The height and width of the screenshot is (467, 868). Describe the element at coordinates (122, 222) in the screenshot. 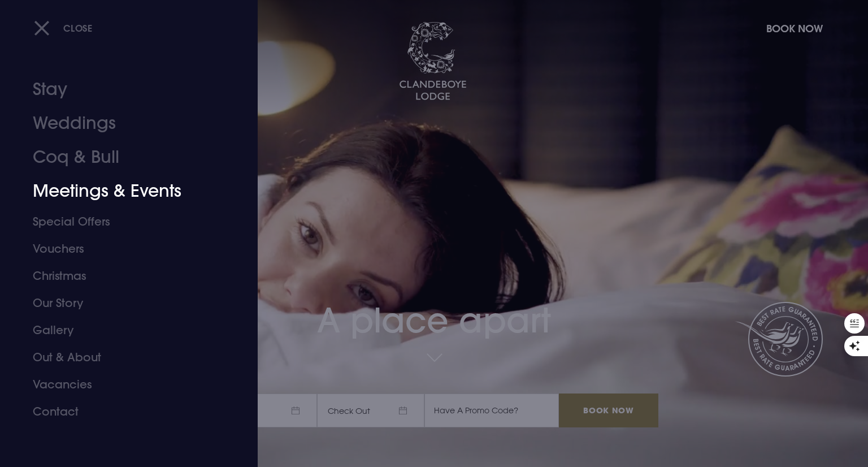

I see `a: Special Offers` at that location.